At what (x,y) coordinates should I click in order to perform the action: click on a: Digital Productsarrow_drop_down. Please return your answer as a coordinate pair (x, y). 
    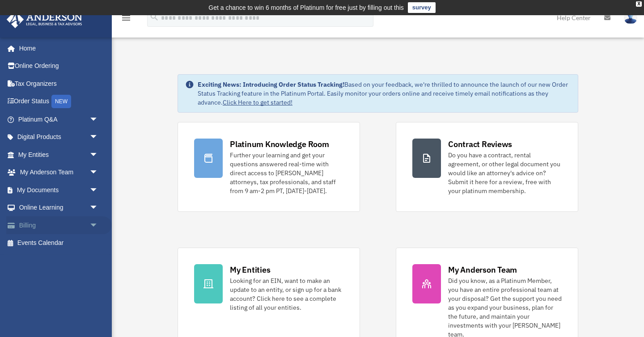
    Looking at the image, I should click on (59, 137).